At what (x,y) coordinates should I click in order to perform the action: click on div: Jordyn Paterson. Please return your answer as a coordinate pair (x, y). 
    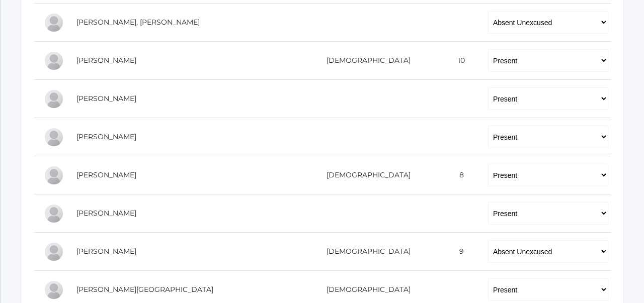
    Looking at the image, I should click on (54, 252).